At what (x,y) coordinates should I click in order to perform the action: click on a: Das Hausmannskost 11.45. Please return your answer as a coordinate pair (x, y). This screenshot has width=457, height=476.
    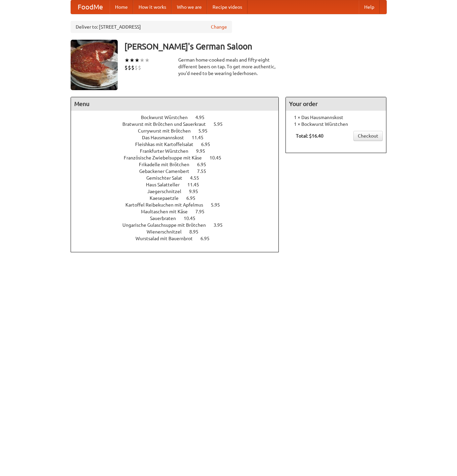
    Looking at the image, I should click on (179, 138).